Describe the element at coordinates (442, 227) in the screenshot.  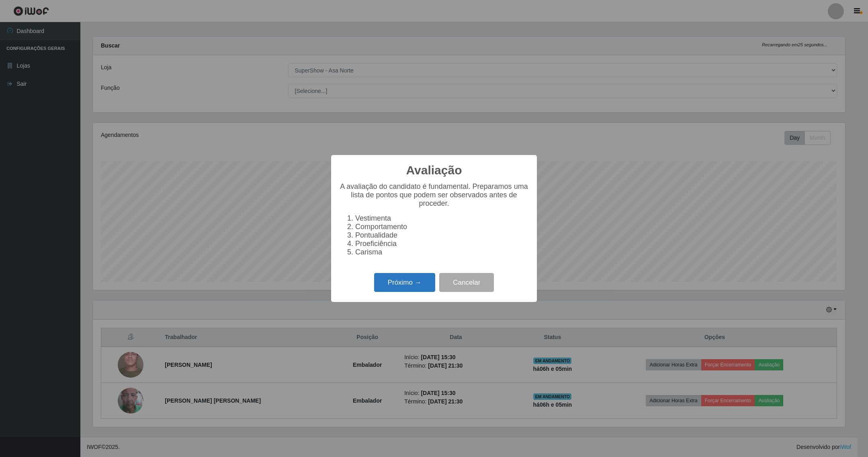
I see `li: Comportamento` at that location.